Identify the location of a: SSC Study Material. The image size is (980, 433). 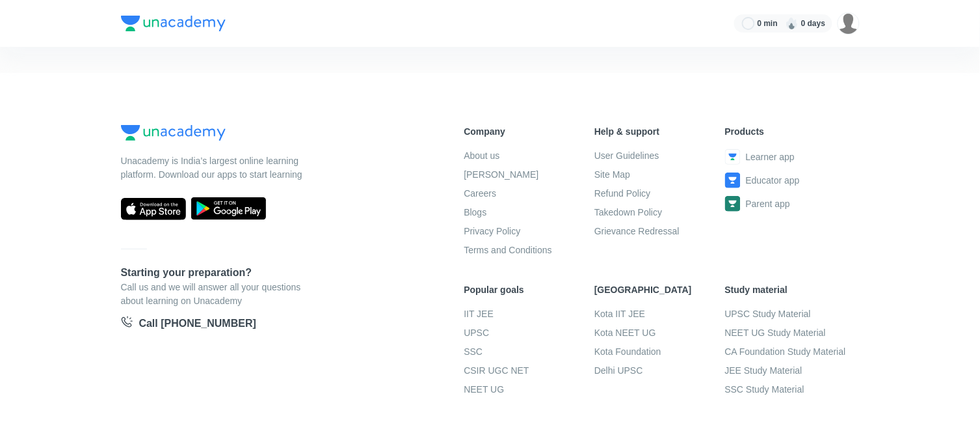
(790, 389).